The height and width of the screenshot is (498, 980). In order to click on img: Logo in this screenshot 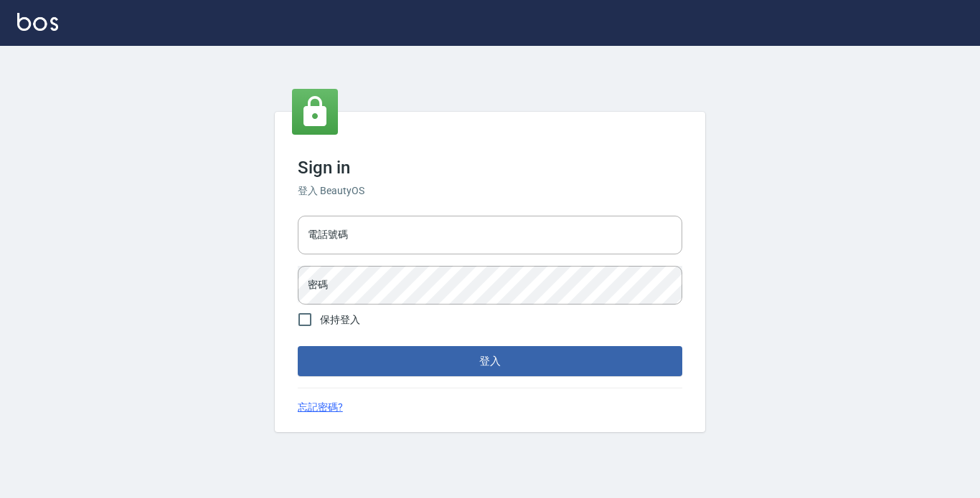, I will do `click(38, 22)`.